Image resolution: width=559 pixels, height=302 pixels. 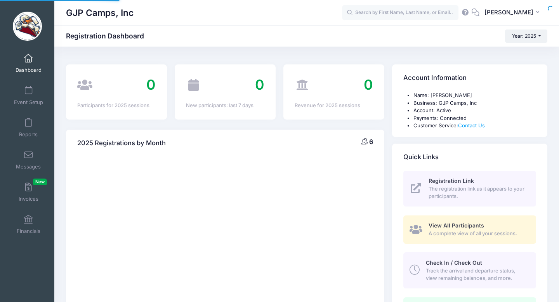 I want to click on a: Registration Link The registration link as it appears to your participants., so click(x=470, y=189).